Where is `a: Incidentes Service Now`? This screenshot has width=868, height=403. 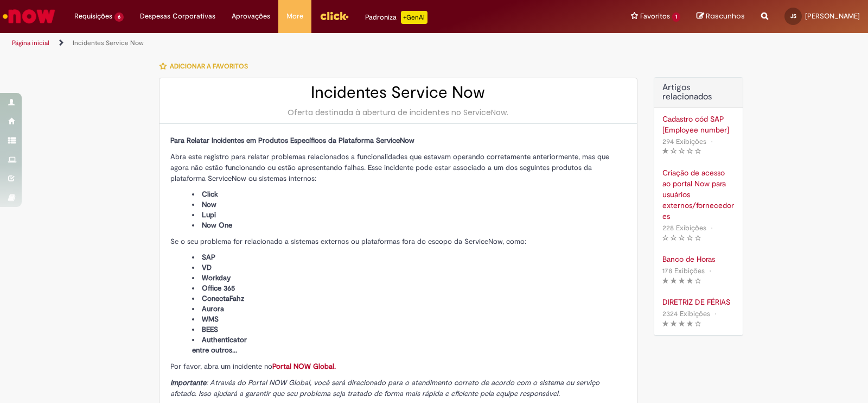 a: Incidentes Service Now is located at coordinates (108, 43).